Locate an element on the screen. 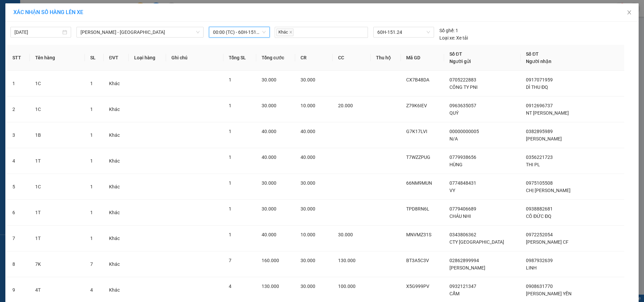  span: 02862899994 is located at coordinates (464, 260).